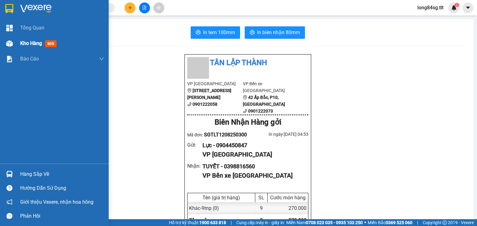 The height and width of the screenshot is (226, 477). Describe the element at coordinates (201, 220) in the screenshot. I see `span: Tổng cộng` at that location.